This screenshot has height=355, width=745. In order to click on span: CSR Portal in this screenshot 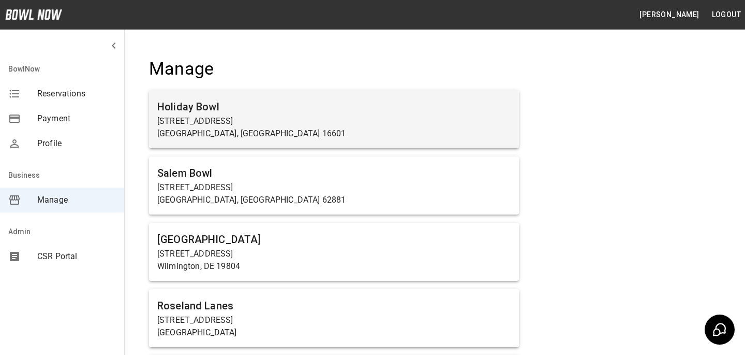, I will do `click(77, 256)`.